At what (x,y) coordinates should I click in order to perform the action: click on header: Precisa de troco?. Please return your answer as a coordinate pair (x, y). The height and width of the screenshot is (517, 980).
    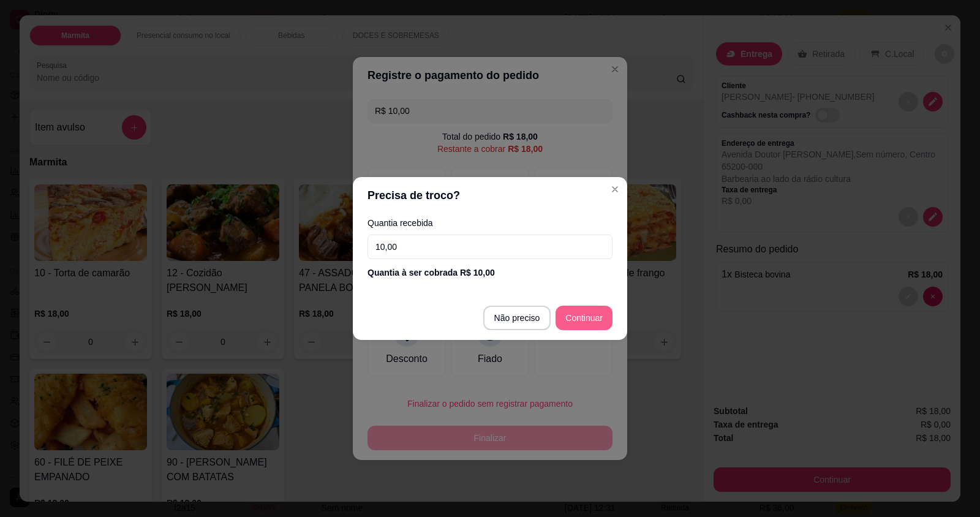
    Looking at the image, I should click on (490, 195).